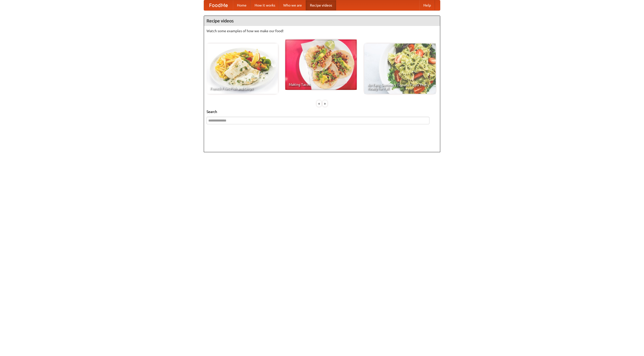 Image resolution: width=644 pixels, height=356 pixels. What do you see at coordinates (322, 21) in the screenshot?
I see `h4: Recipe videos` at bounding box center [322, 21].